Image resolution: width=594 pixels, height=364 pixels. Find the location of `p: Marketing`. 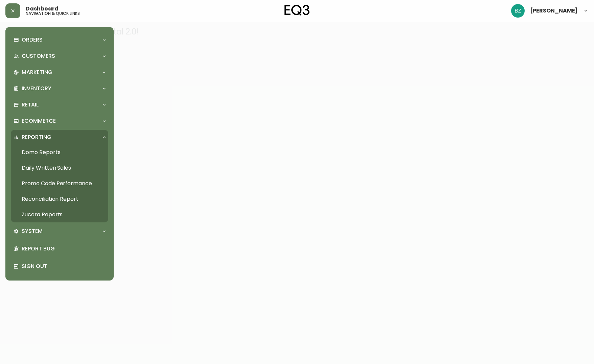

p: Marketing is located at coordinates (37, 72).